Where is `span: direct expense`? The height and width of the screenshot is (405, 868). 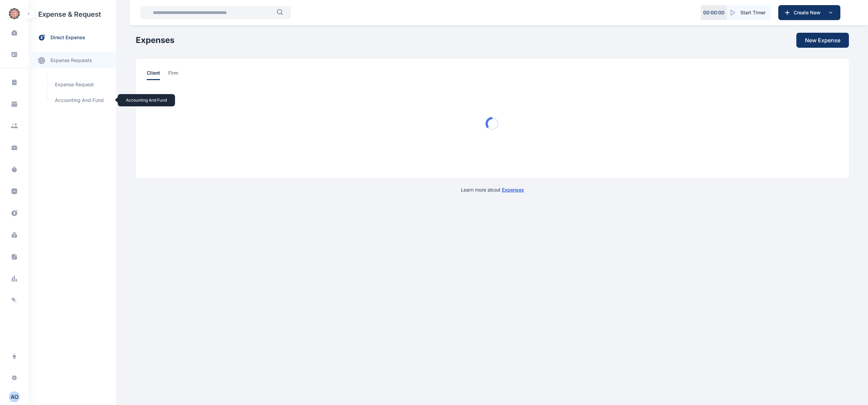
span: direct expense is located at coordinates (68, 37).